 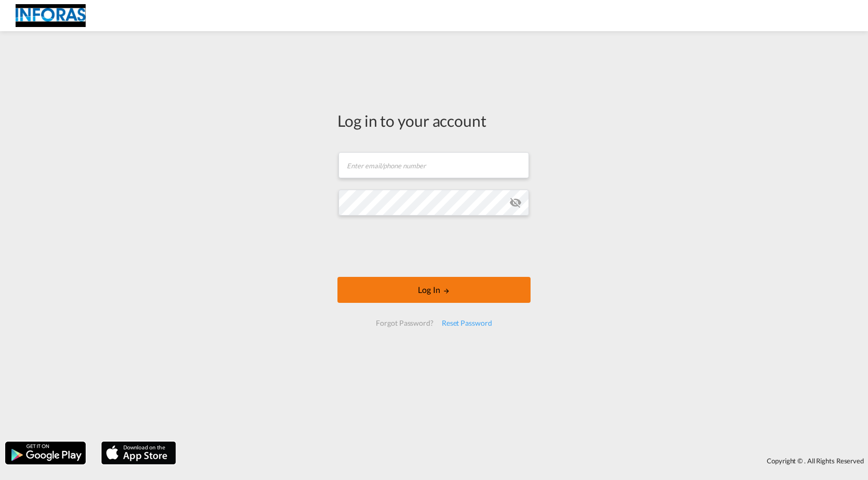 I want to click on input: Enter email/phone number, so click(x=434, y=165).